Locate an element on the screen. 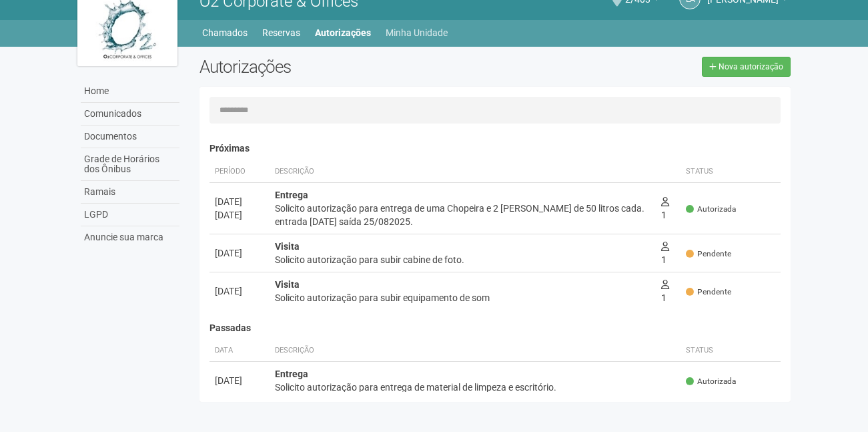  a: Comunicados is located at coordinates (130, 114).